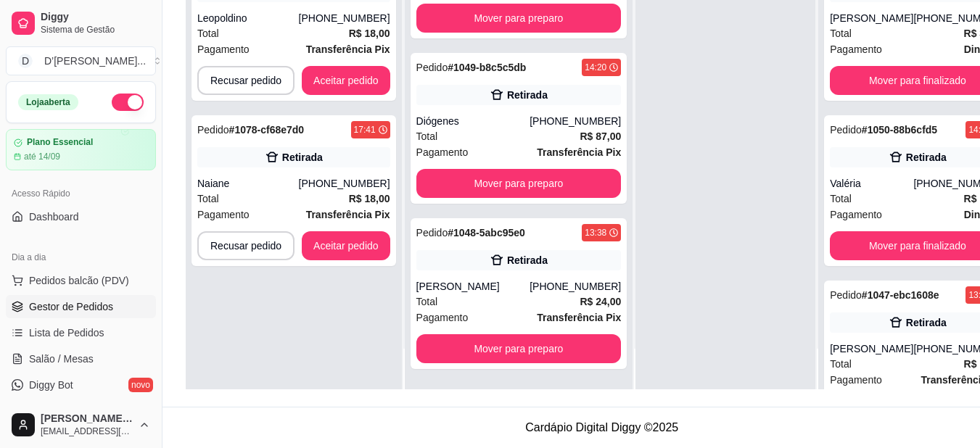 The width and height of the screenshot is (980, 448). Describe the element at coordinates (53, 217) in the screenshot. I see `span: Dashboard` at that location.